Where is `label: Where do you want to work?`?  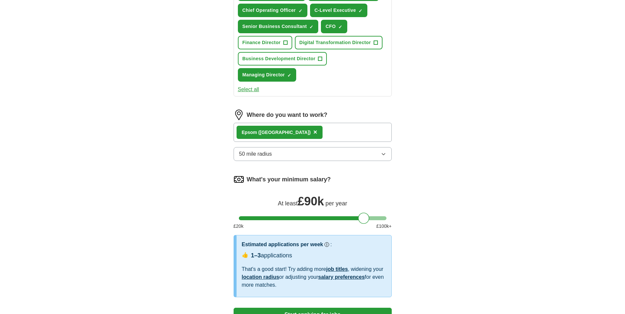
label: Where do you want to work? is located at coordinates (287, 115).